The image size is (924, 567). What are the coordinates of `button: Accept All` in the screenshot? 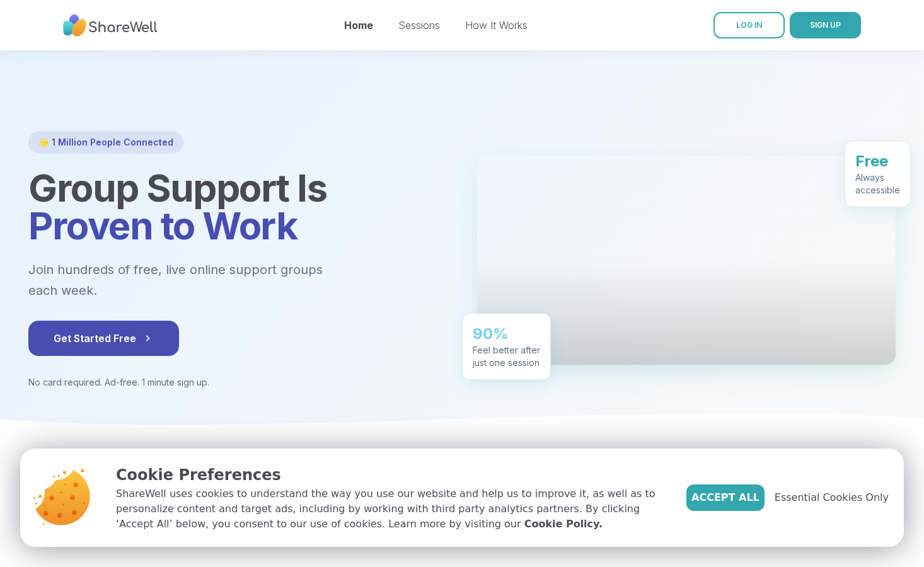 It's located at (726, 497).